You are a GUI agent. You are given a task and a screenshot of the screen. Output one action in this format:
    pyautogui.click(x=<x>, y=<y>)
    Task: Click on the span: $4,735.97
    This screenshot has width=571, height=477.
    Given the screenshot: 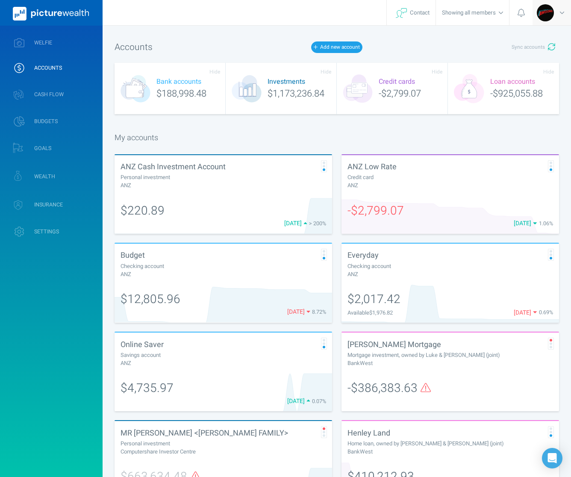 What is the action you would take?
    pyautogui.click(x=147, y=388)
    